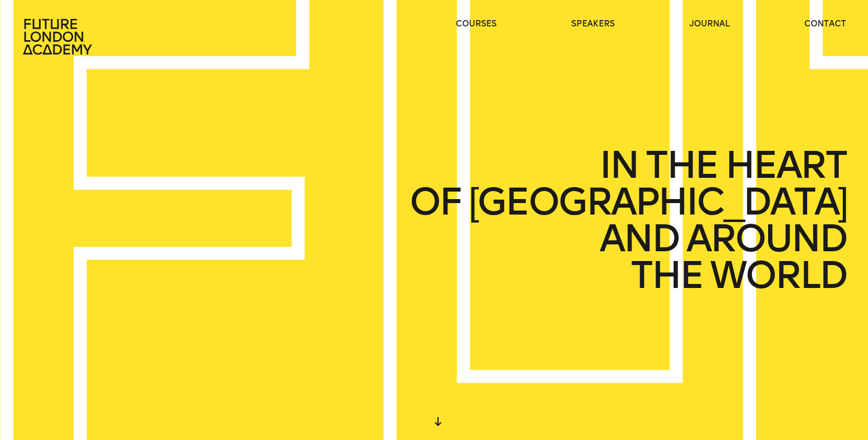  What do you see at coordinates (765, 239) in the screenshot?
I see `span: AROUND` at bounding box center [765, 239].